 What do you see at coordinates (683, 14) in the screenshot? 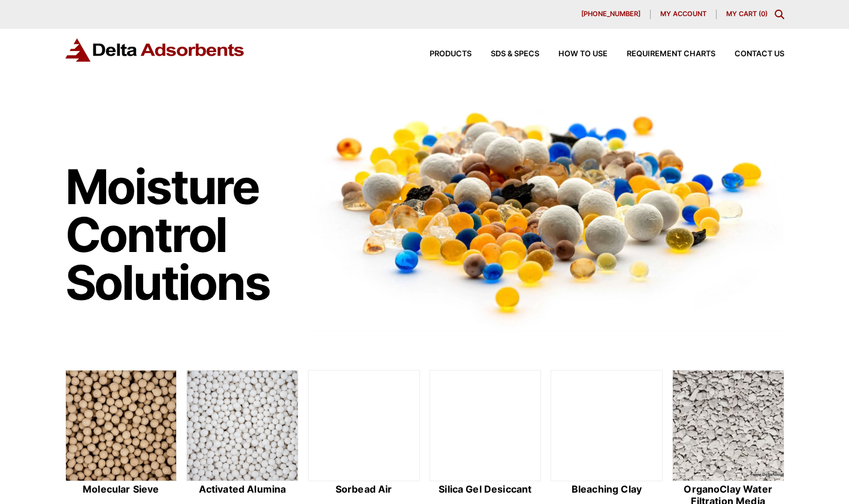
I see `span: My account` at bounding box center [683, 14].